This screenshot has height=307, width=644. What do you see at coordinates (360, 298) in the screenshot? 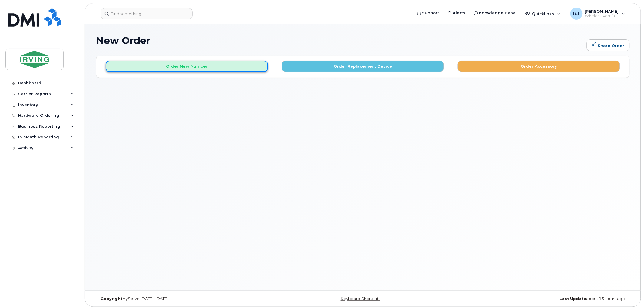
I see `a: Keyboard Shortcuts` at bounding box center [360, 298].